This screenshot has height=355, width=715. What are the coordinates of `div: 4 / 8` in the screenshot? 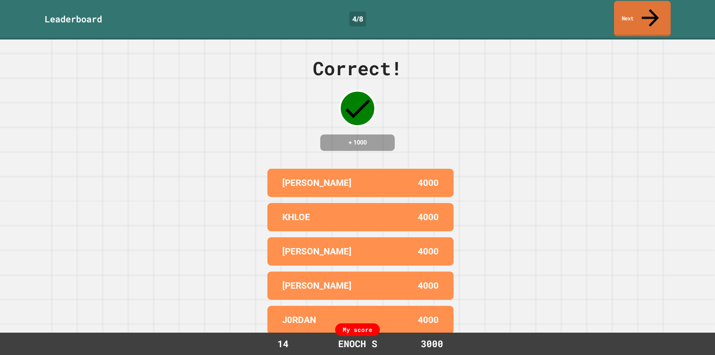 It's located at (358, 19).